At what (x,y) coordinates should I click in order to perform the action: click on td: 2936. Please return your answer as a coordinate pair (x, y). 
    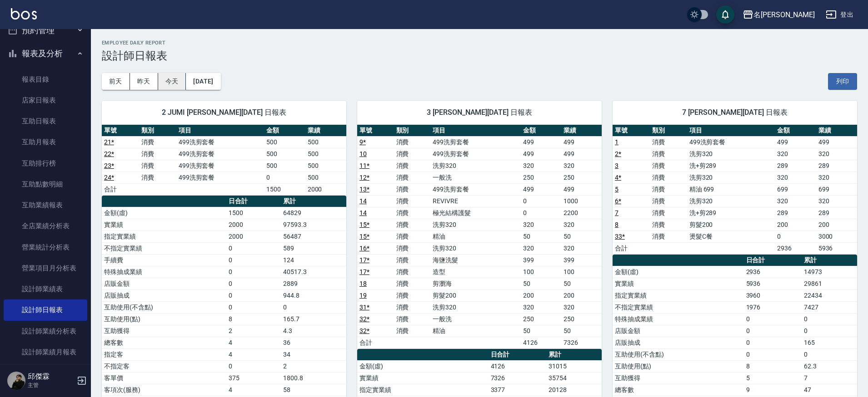
    Looking at the image, I should click on (795, 248).